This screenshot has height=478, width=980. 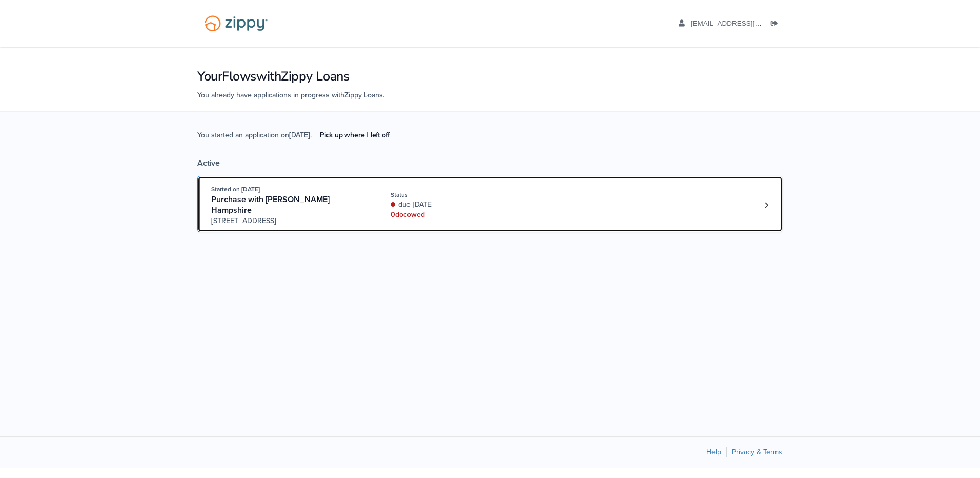 I want to click on a: Pick up where I left off, so click(x=355, y=135).